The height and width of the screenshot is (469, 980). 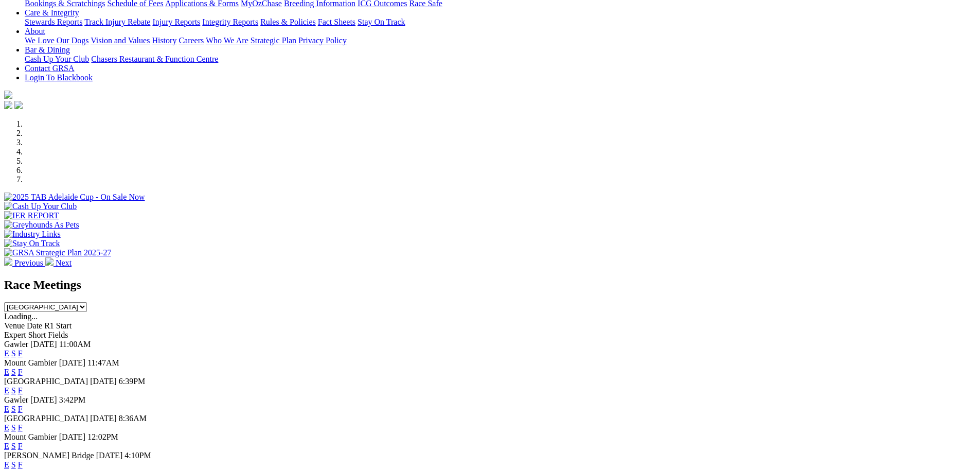 I want to click on a: We Love Our Dogs, so click(x=57, y=40).